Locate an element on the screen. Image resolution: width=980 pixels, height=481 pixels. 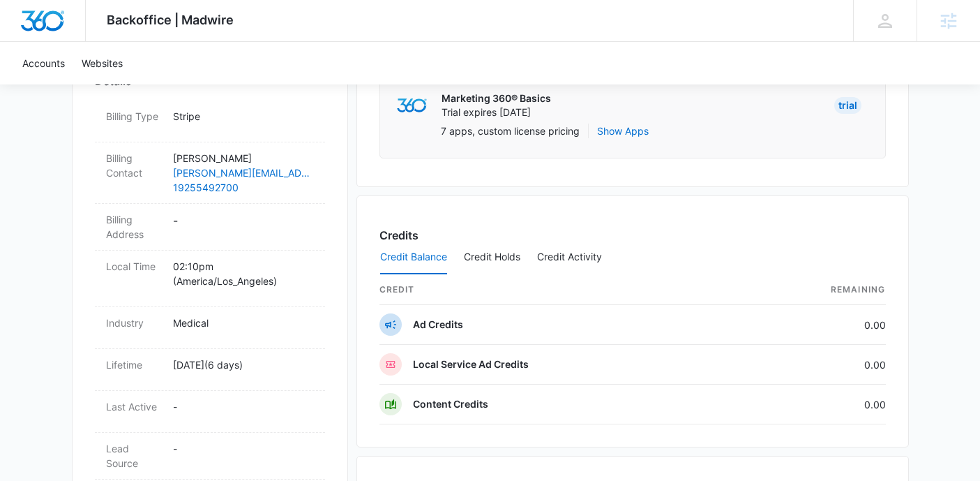
div: Billing Address- is located at coordinates (210, 227).